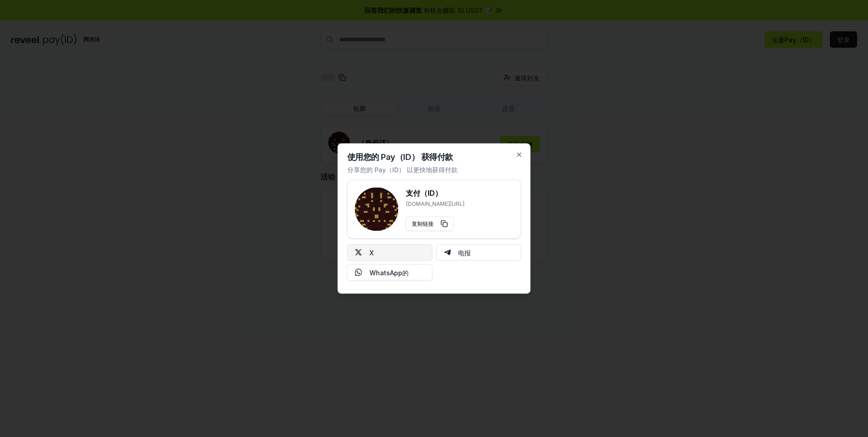  I want to click on font: WhatsApp的, so click(389, 272).